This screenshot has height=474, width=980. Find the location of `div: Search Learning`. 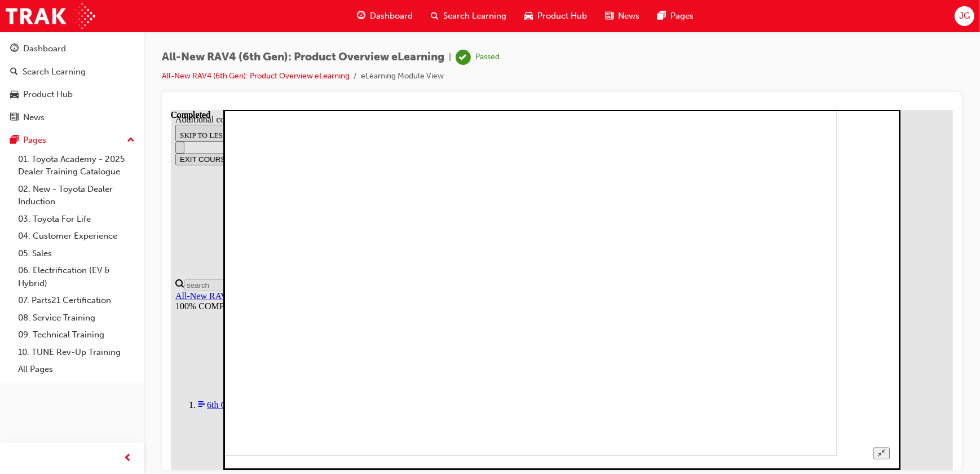

div: Search Learning is located at coordinates (54, 72).